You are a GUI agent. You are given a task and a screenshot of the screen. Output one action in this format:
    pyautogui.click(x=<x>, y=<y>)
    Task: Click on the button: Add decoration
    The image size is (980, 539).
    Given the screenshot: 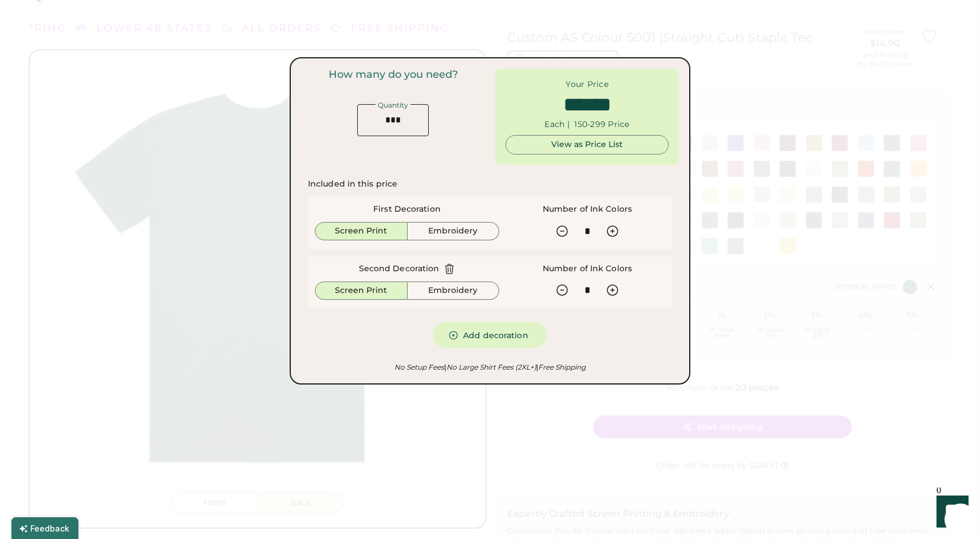 What is the action you would take?
    pyautogui.click(x=490, y=335)
    